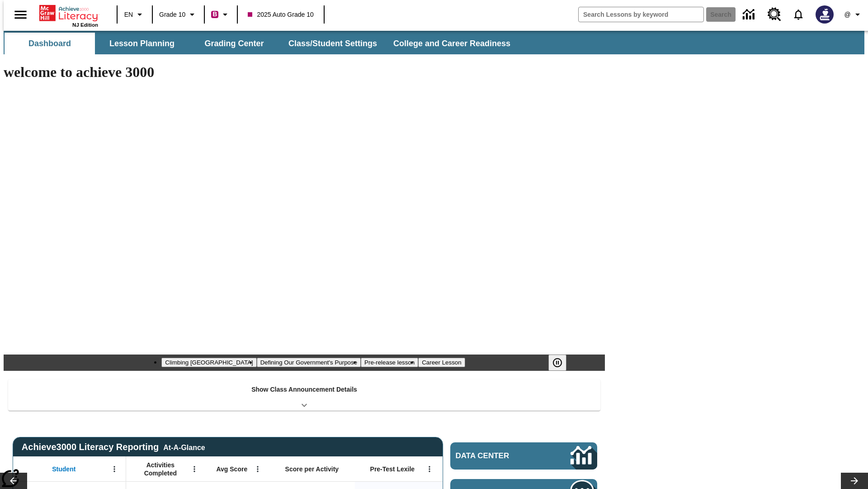 This screenshot has width=868, height=489. Describe the element at coordinates (114, 447) in the screenshot. I see `span: Achieve3000 Literacy Reporting` at that location.